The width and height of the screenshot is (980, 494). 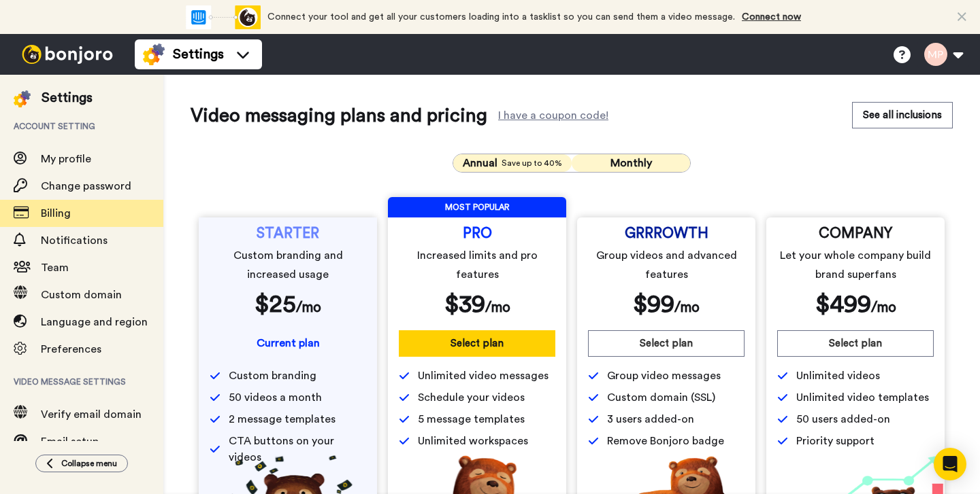 I want to click on span: Monthly, so click(x=631, y=163).